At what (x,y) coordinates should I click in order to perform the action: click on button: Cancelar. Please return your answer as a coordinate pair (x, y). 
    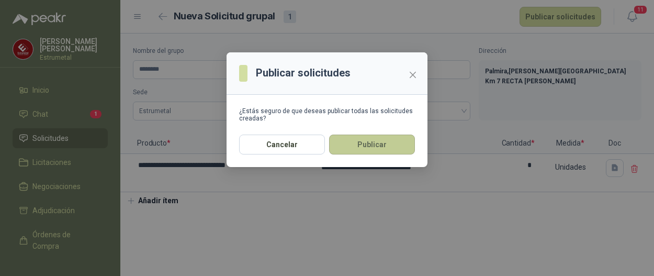
    Looking at the image, I should click on (282, 144).